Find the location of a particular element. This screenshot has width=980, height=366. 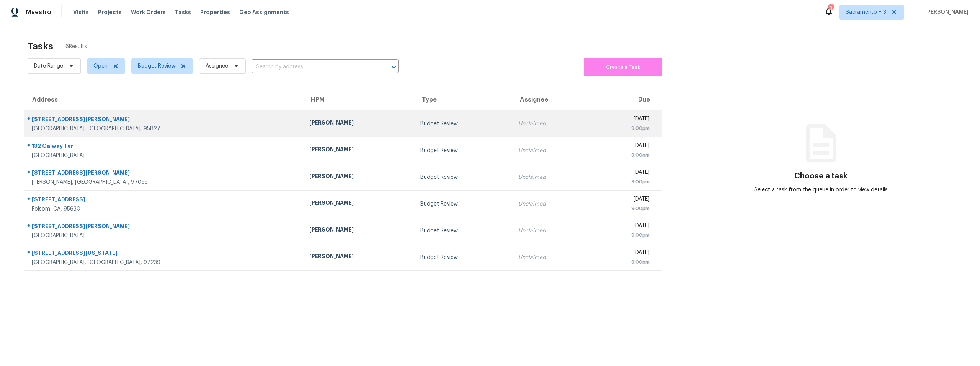

th: Address is located at coordinates (164, 100).